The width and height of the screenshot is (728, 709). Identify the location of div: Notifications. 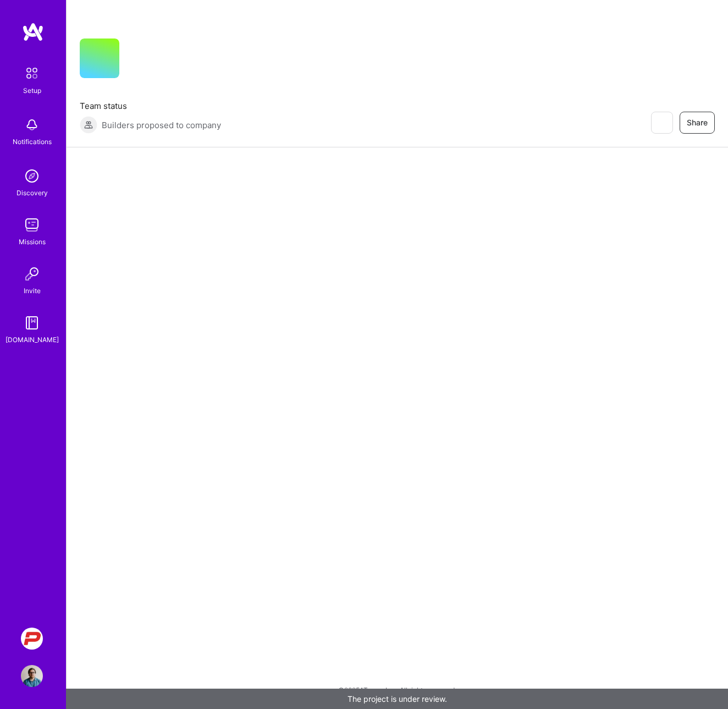
(32, 142).